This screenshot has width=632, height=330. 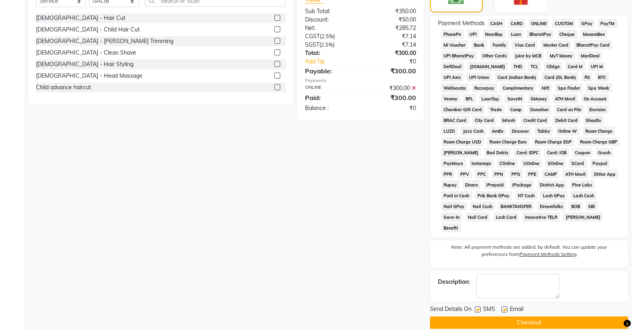 What do you see at coordinates (568, 109) in the screenshot?
I see `span: Card on File` at bounding box center [568, 109].